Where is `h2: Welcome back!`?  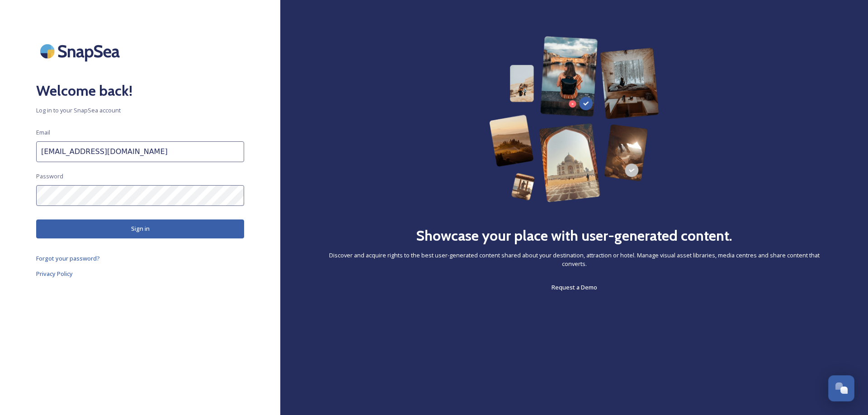 h2: Welcome back! is located at coordinates (140, 91).